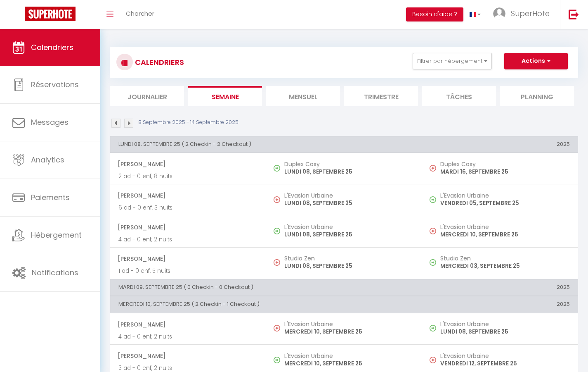  Describe the element at coordinates (147, 96) in the screenshot. I see `li: Journalier` at that location.